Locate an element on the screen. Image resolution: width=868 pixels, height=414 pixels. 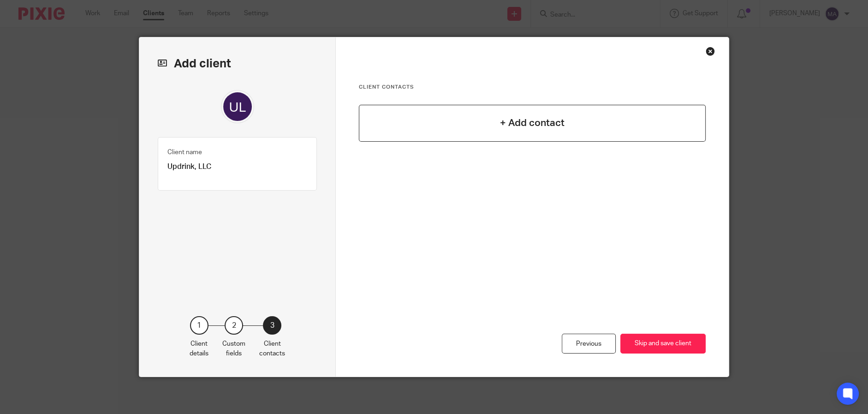
p: Updrink, LLC is located at coordinates (237, 166).